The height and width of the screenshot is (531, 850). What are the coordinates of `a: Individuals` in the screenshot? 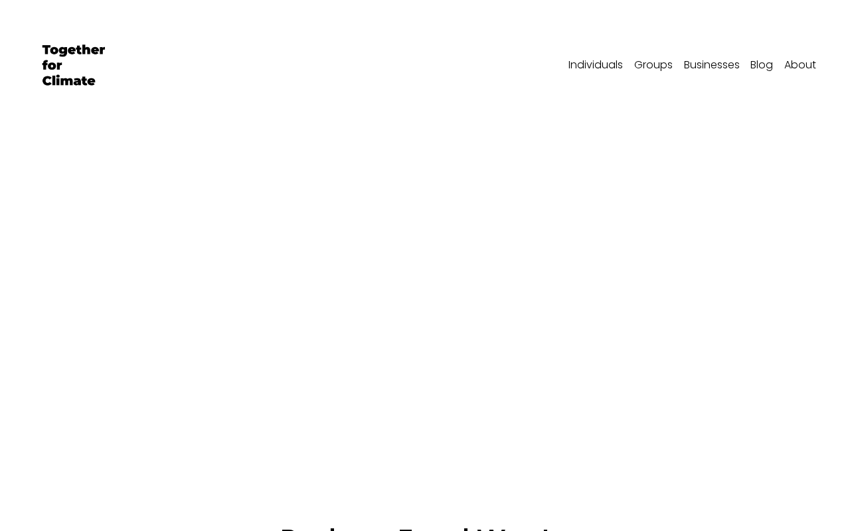 It's located at (596, 65).